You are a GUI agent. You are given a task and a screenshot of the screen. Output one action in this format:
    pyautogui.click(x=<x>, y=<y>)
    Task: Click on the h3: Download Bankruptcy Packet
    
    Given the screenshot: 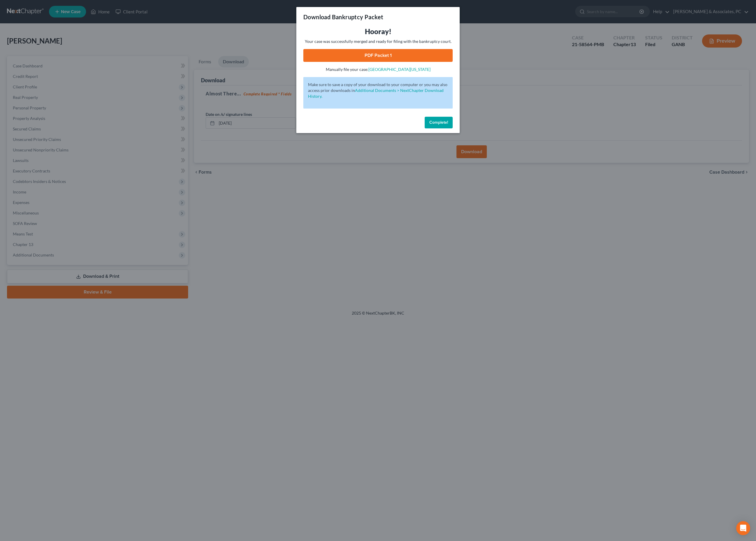 What is the action you would take?
    pyautogui.click(x=344, y=17)
    